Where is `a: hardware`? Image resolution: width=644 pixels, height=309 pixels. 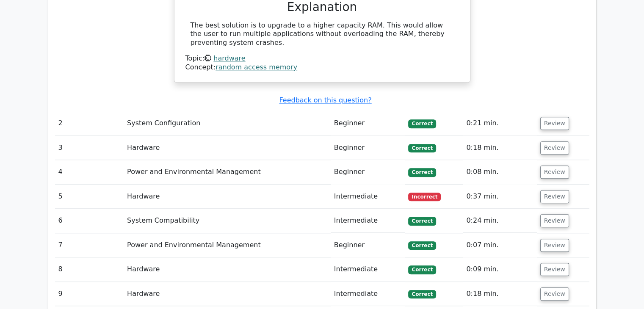
a: hardware is located at coordinates (229, 58).